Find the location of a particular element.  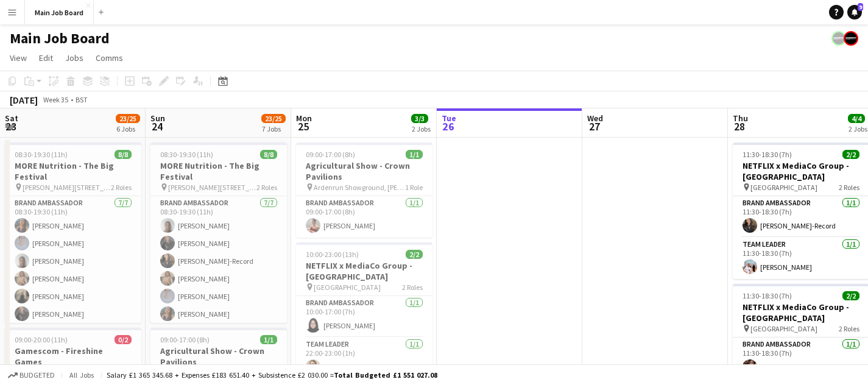

span: Comms is located at coordinates (109, 58).